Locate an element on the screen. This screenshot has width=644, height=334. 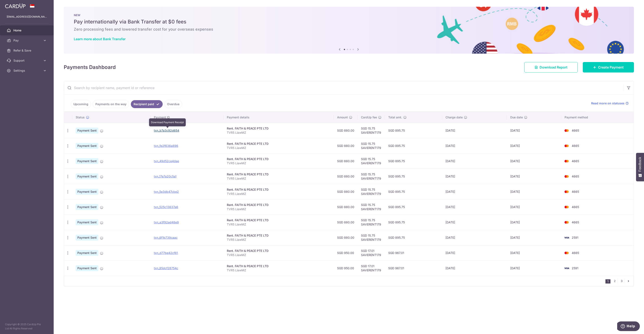
a: txn_6f1b739caac is located at coordinates (166, 237).